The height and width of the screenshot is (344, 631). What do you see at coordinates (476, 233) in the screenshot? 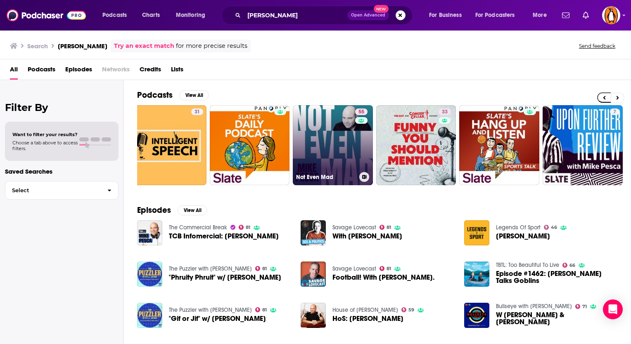
I see `img: Mike Pesca` at bounding box center [476, 233].